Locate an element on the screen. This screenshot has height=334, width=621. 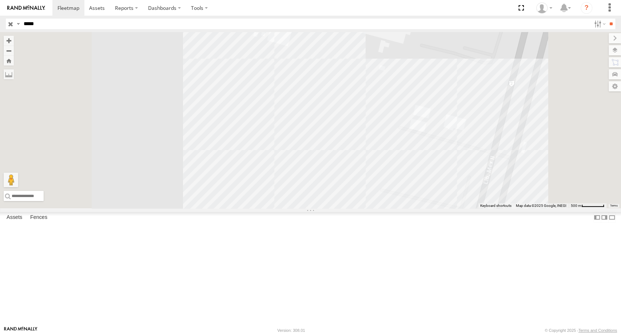
span: 500 m is located at coordinates (576, 205).